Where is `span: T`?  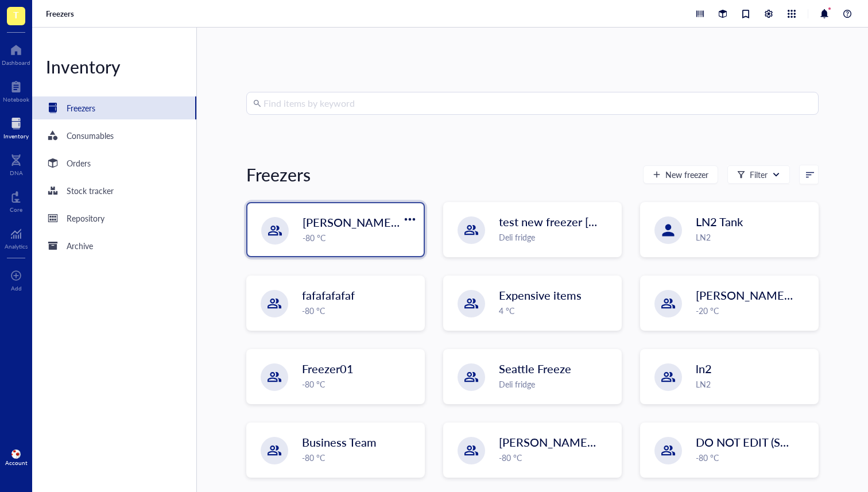 span: T is located at coordinates (16, 14).